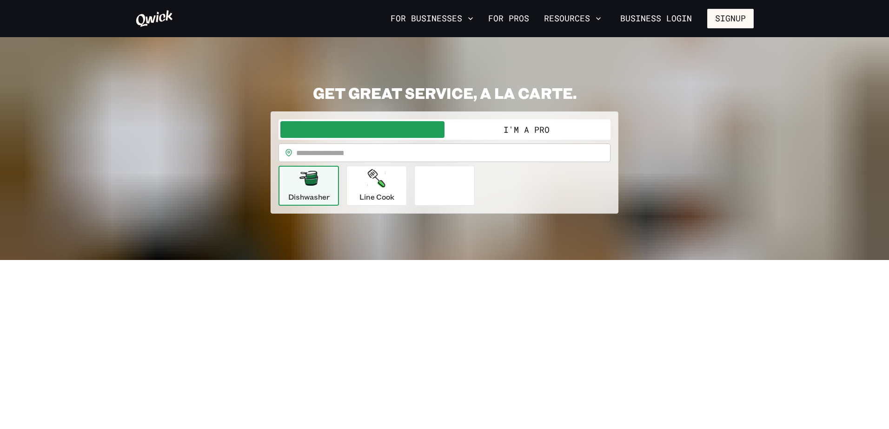 The width and height of the screenshot is (889, 429). Describe the element at coordinates (730, 19) in the screenshot. I see `button: Signup` at that location.